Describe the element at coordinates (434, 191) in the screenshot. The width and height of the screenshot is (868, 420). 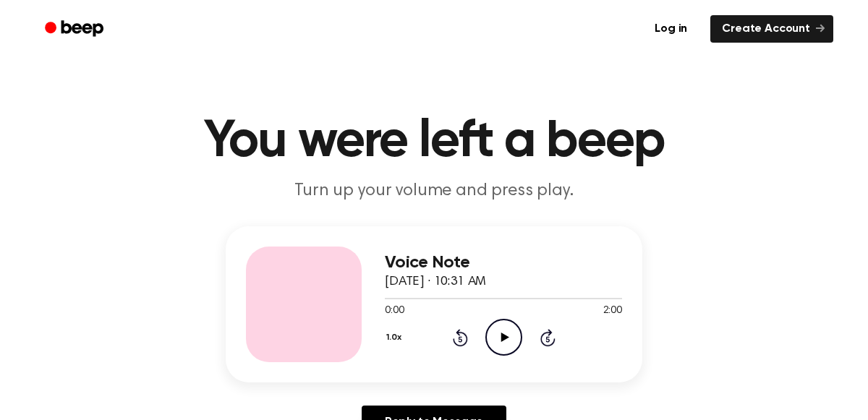
I see `p: Turn up your volume and press play.` at that location.